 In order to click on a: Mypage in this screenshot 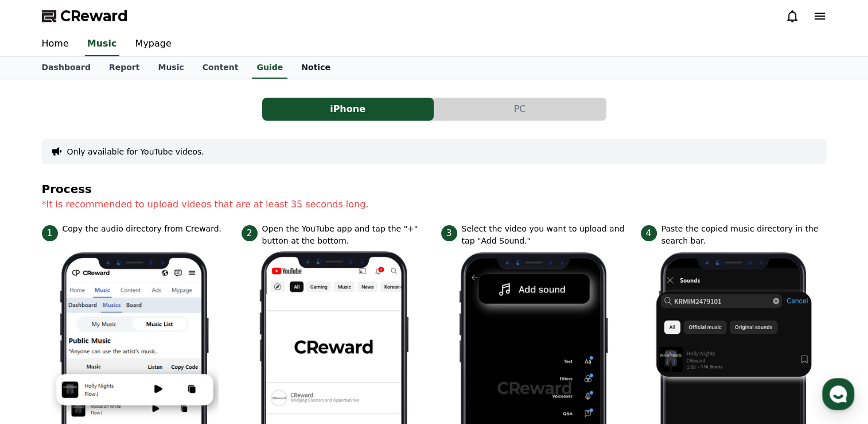, I will do `click(153, 44)`.